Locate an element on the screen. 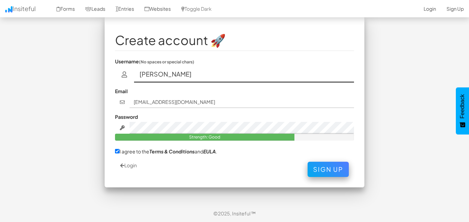  small: (No spaces or special chars) is located at coordinates (167, 62).